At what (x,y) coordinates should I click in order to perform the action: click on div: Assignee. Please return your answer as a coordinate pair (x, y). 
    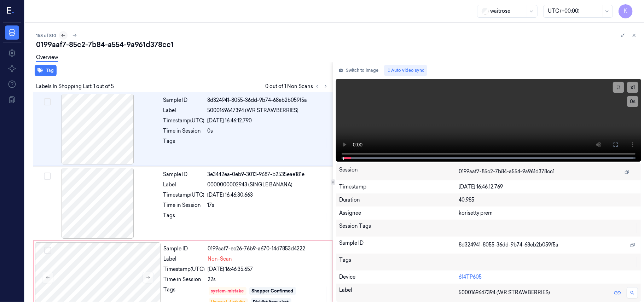
    Looking at the image, I should click on (399, 213).